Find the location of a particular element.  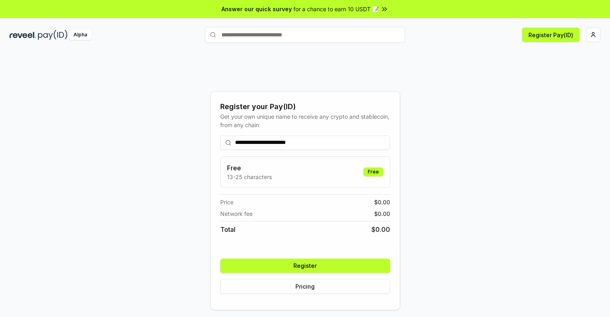

img: reveel_dark is located at coordinates (23, 35).